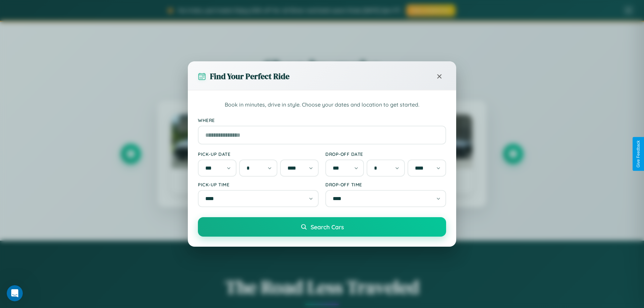  Describe the element at coordinates (250, 76) in the screenshot. I see `h3: Find Your Perfect Ride` at that location.